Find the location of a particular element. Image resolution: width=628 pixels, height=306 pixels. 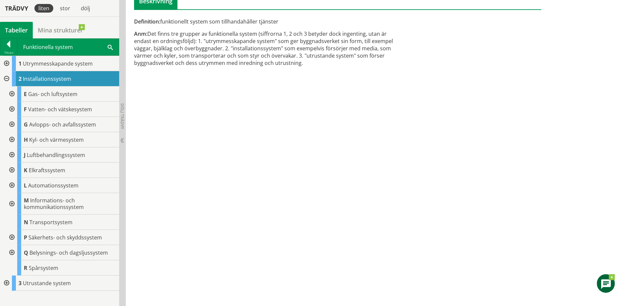

span: Kyl- och värmesystem is located at coordinates (56, 140).